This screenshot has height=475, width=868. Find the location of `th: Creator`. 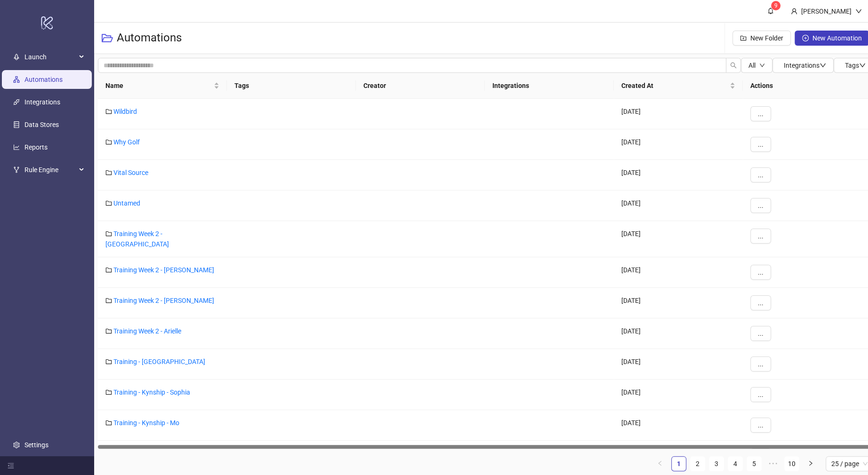

th: Creator is located at coordinates (421, 86).